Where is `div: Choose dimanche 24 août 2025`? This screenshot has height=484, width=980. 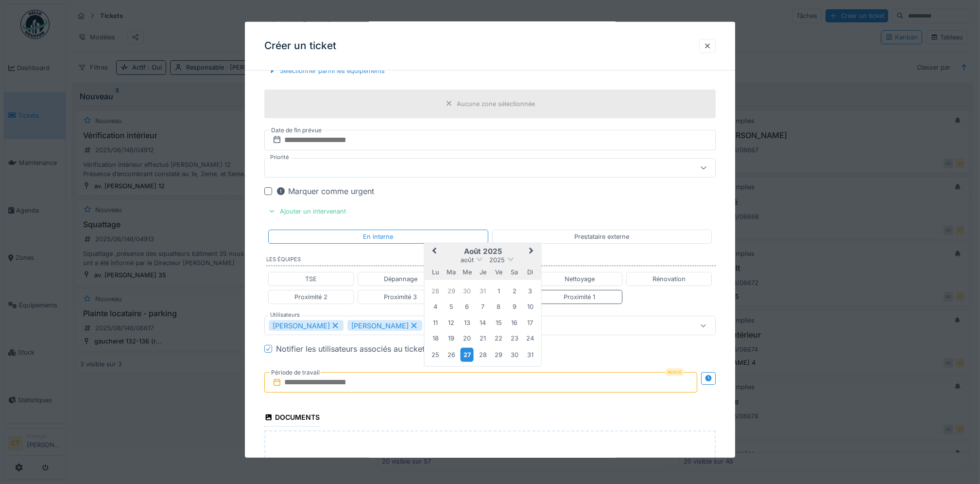
div: Choose dimanche 24 août 2025 is located at coordinates (530, 338).